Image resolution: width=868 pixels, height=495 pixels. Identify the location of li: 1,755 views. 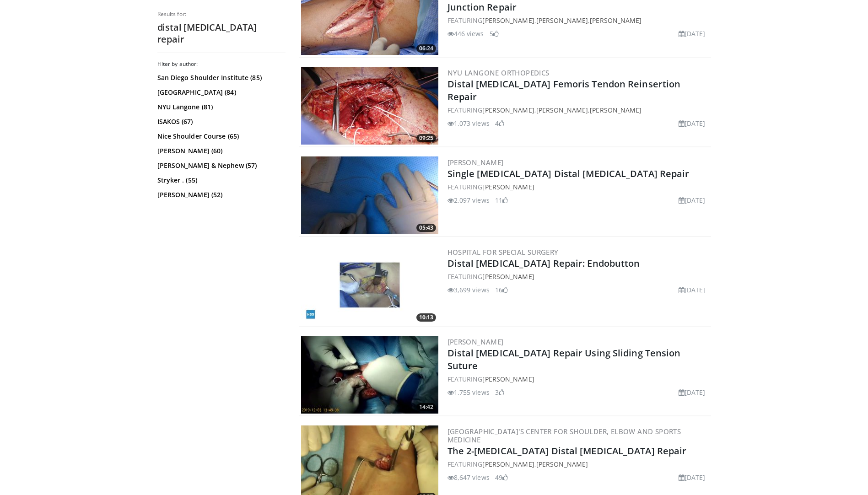
(468, 392).